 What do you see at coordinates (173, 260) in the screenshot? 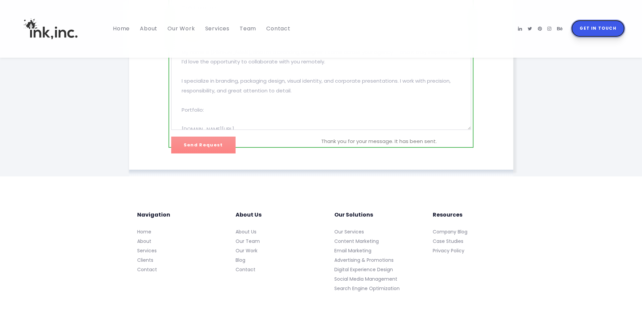
I see `a: Clients` at bounding box center [173, 260].